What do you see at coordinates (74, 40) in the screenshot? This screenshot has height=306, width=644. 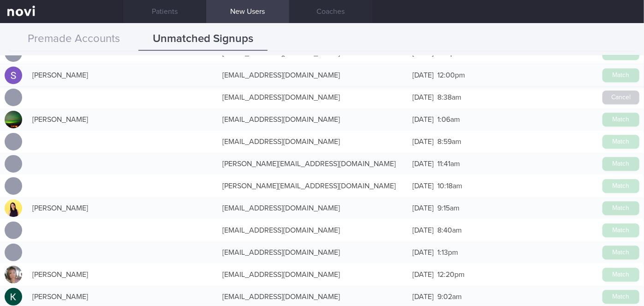 I see `button: Premade Accounts` at bounding box center [74, 40].